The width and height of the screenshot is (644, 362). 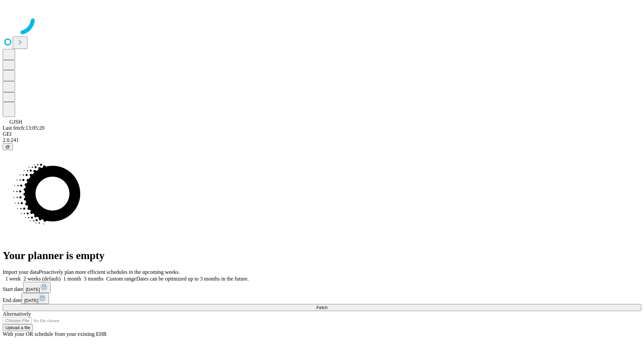 What do you see at coordinates (54, 334) in the screenshot?
I see `span: With your OR schedule from your existing EHR` at bounding box center [54, 334].